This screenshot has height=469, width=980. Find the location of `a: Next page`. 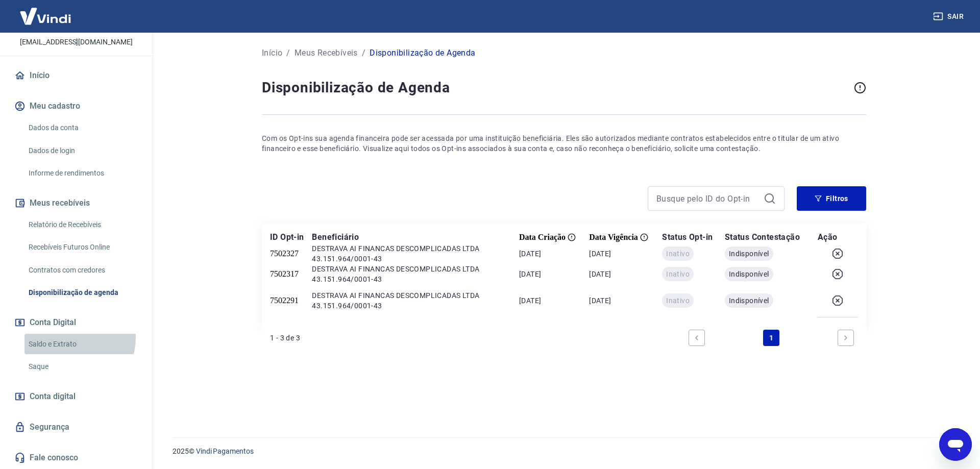

a: Next page is located at coordinates (845, 338).